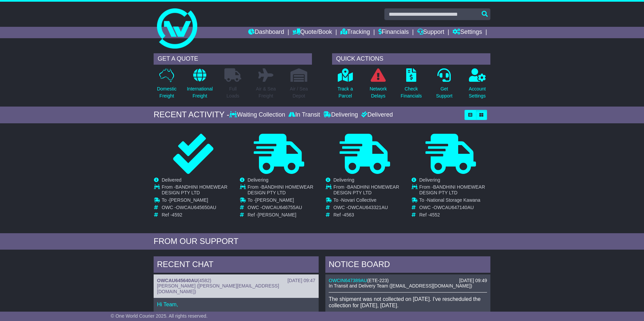 The image size is (644, 321). I want to click on div: In Transit, so click(304, 115).